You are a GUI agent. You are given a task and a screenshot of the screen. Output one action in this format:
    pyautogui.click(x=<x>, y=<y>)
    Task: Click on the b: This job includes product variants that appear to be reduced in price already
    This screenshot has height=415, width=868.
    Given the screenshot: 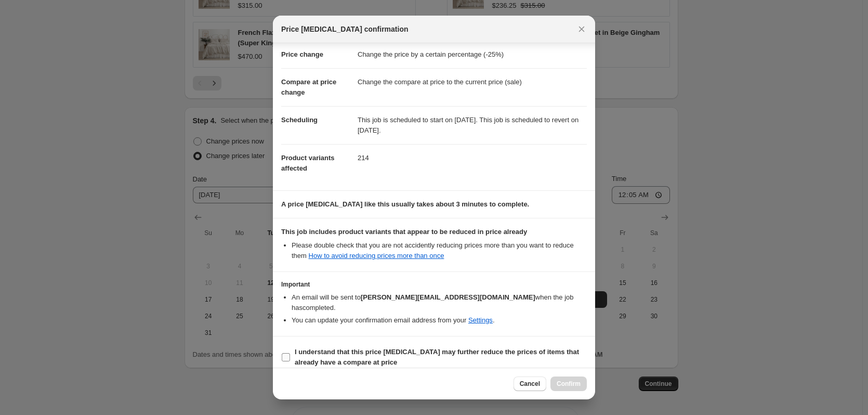 What is the action you would take?
    pyautogui.click(x=404, y=231)
    